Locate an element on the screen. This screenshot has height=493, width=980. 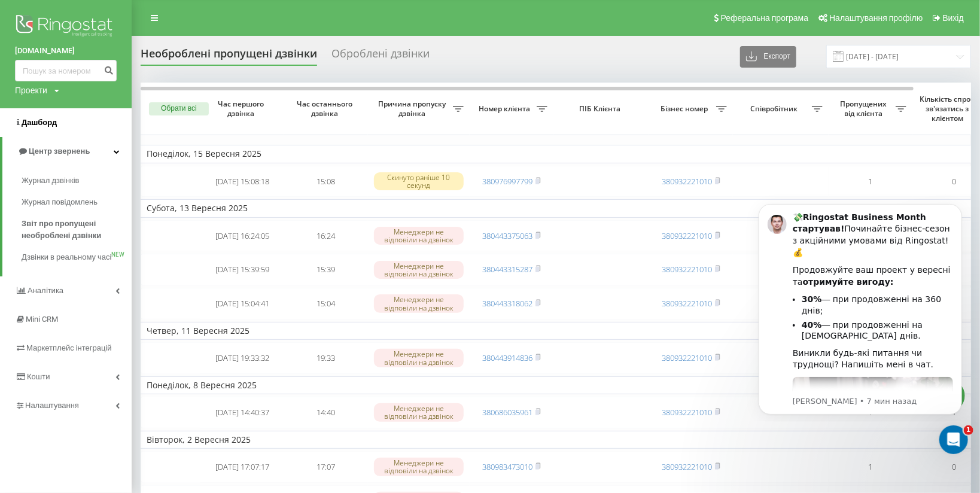
input: Пошук за номером is located at coordinates (66, 71).